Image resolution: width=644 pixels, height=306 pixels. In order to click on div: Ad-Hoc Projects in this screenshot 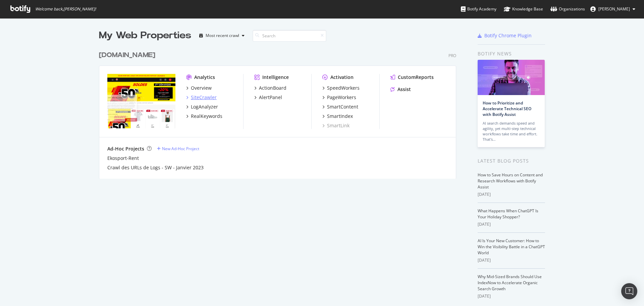, I will do `click(126, 149)`.